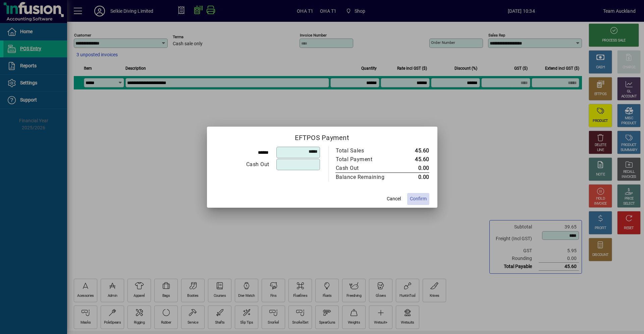  What do you see at coordinates (394, 199) in the screenshot?
I see `button: Cancel` at bounding box center [394, 199].